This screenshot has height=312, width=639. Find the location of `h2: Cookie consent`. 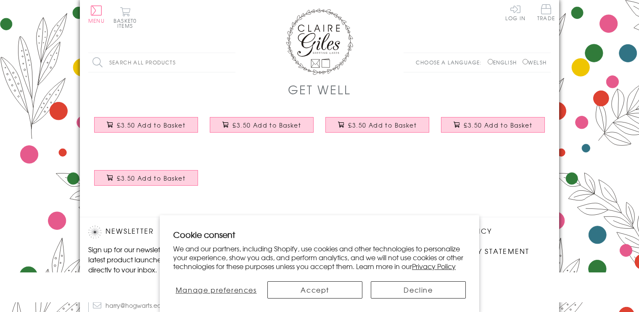

h2: Cookie consent is located at coordinates (319, 234).